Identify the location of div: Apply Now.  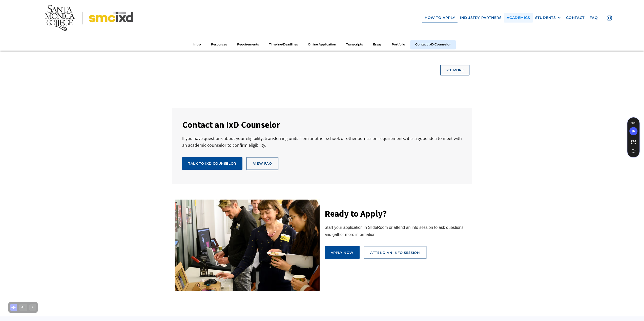
(342, 253).